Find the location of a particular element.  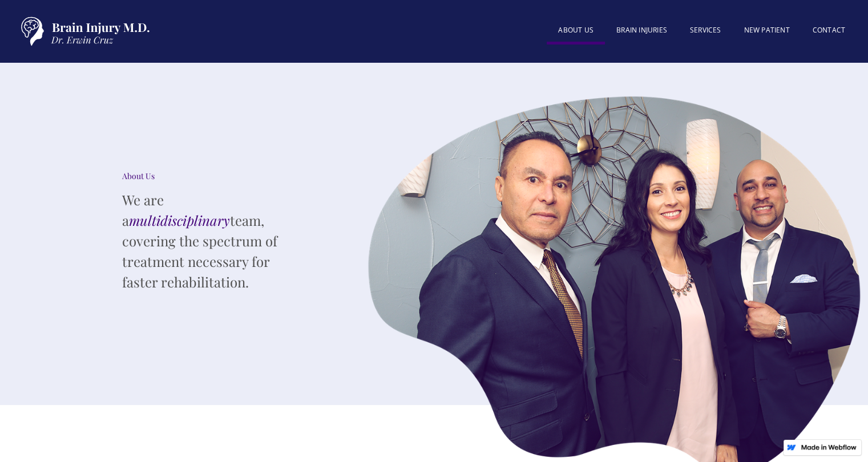

p: We are a team, covering the spectrum of treatment necessary for faster rehabilitation. is located at coordinates (208, 241).